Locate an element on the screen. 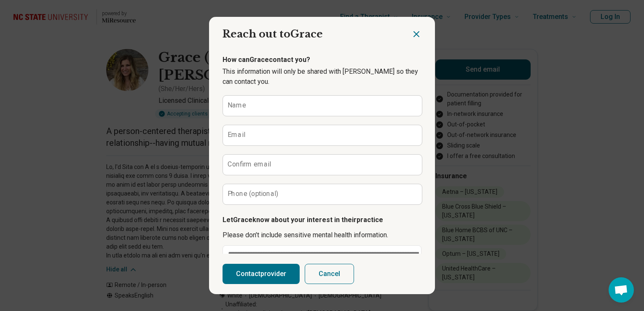 Image resolution: width=644 pixels, height=311 pixels. label: Phone (optional) is located at coordinates (252, 194).